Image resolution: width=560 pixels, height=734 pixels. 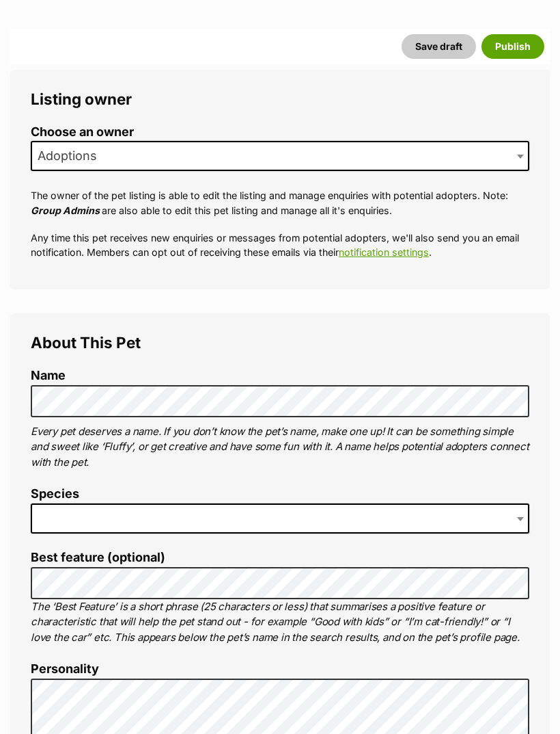 What do you see at coordinates (438, 47) in the screenshot?
I see `button: Save draft` at bounding box center [438, 47].